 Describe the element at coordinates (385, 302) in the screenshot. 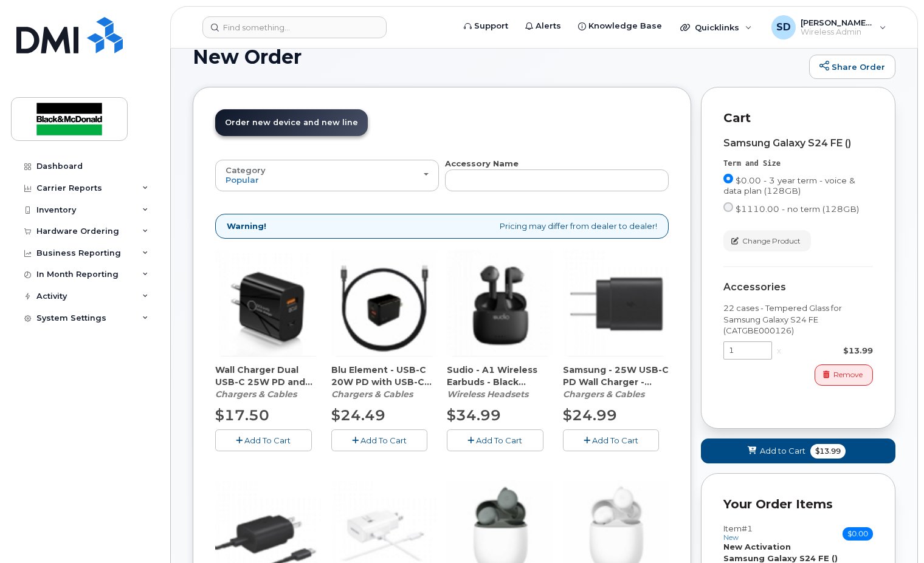

I see `img: accessory36347.JPG` at that location.